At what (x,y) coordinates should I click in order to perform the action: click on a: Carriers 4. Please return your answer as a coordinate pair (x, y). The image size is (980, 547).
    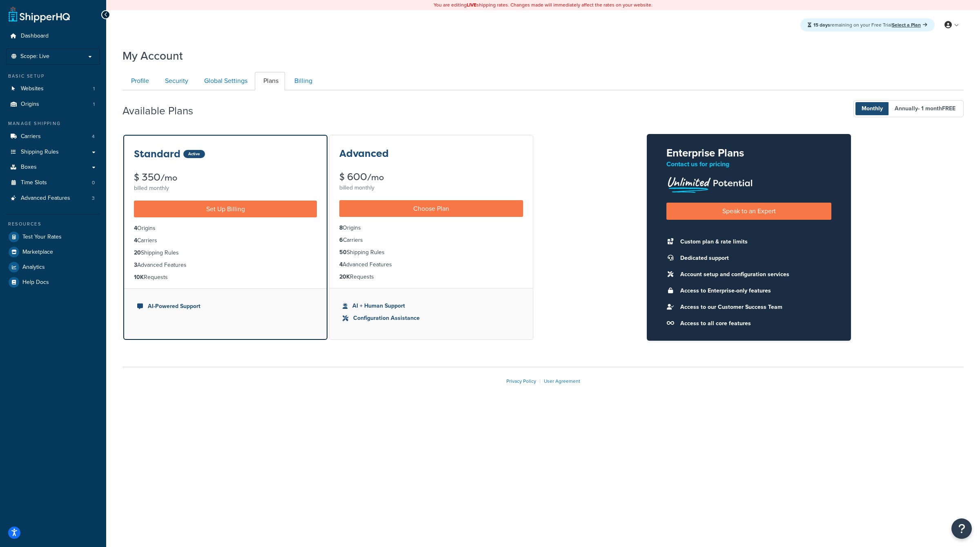
    Looking at the image, I should click on (53, 136).